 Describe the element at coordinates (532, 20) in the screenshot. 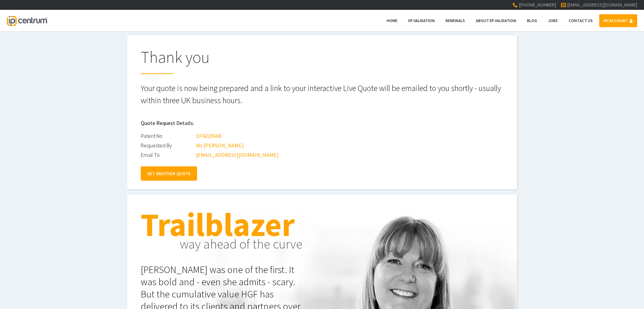

I see `span: Blog` at that location.